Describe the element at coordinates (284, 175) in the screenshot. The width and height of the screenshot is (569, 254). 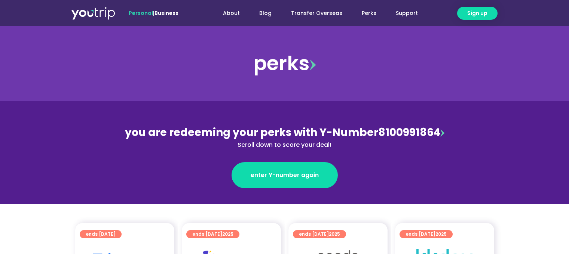
I see `a: enter Y-number again` at that location.